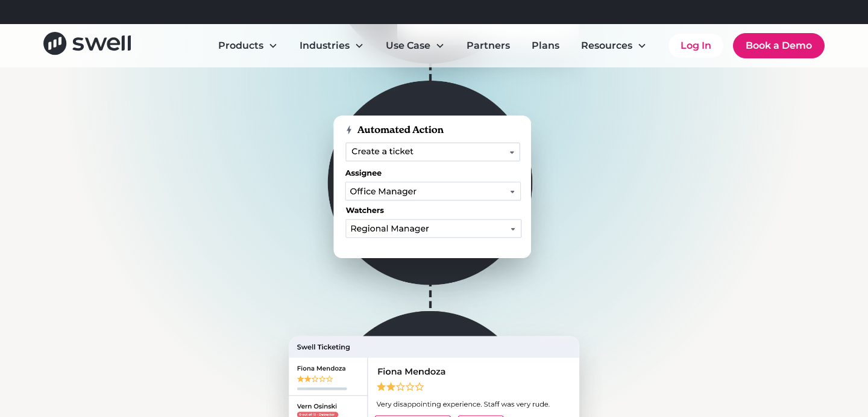 This screenshot has width=868, height=417. Describe the element at coordinates (488, 46) in the screenshot. I see `a: Partners` at that location.